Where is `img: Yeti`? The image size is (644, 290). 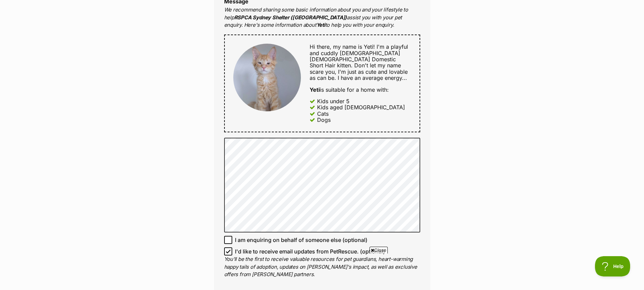
img: Yeti is located at coordinates (267, 77).